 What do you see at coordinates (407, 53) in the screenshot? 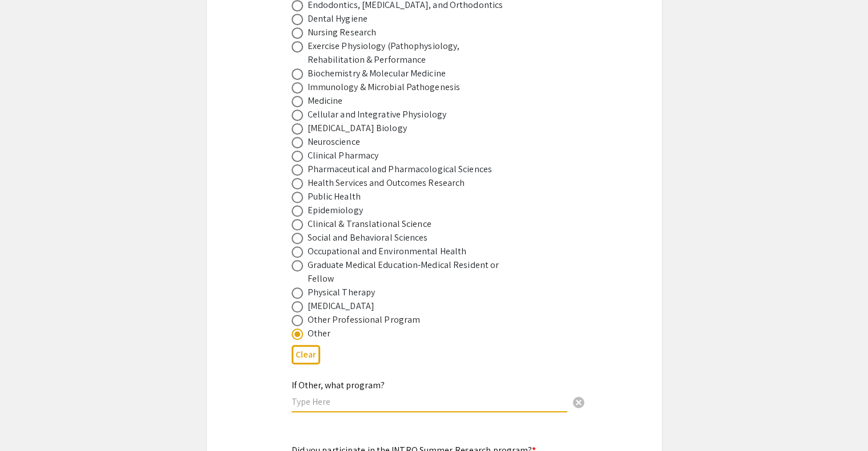
I see `div: Exercise Physiology (Pathophysiology, Rehabilitation & Performance` at bounding box center [407, 53].